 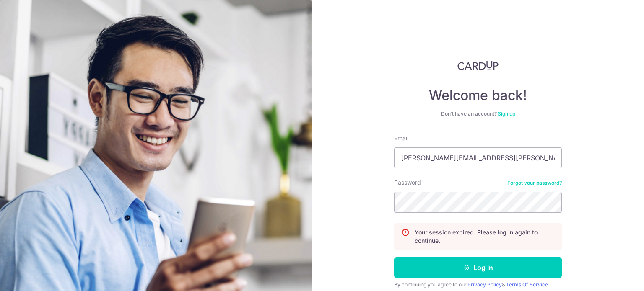 What do you see at coordinates (478, 158) in the screenshot?
I see `input: Enter your Email` at bounding box center [478, 158].